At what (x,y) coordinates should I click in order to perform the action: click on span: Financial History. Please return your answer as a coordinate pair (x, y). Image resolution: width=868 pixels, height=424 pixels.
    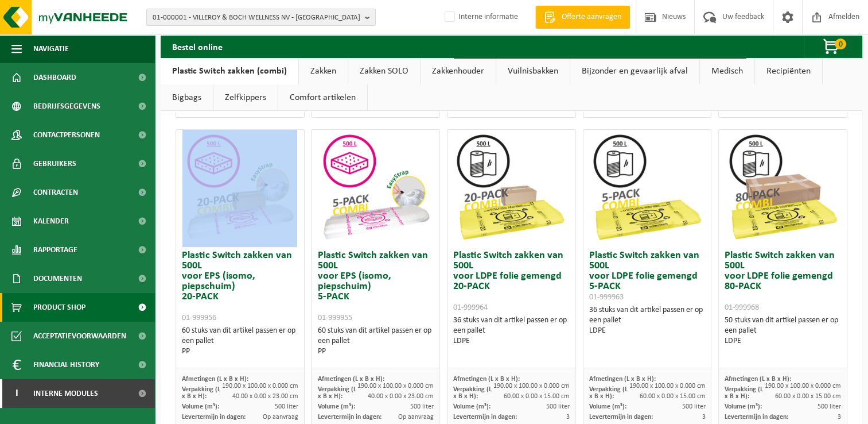
    Looking at the image, I should click on (66, 365).